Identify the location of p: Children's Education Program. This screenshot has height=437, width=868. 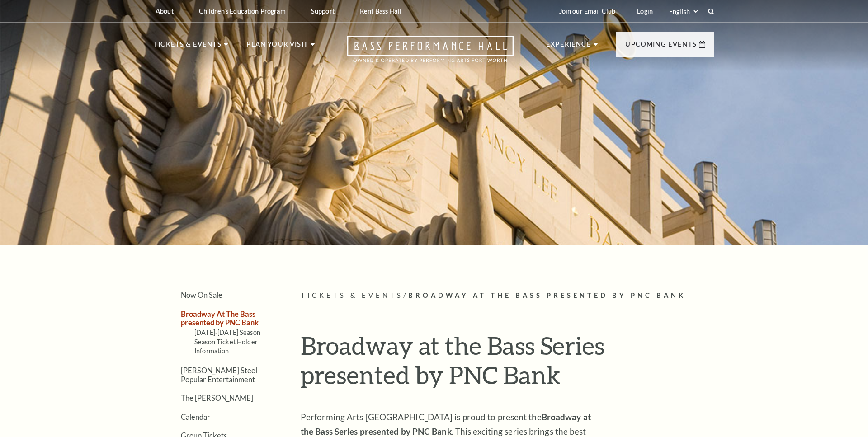
(242, 11).